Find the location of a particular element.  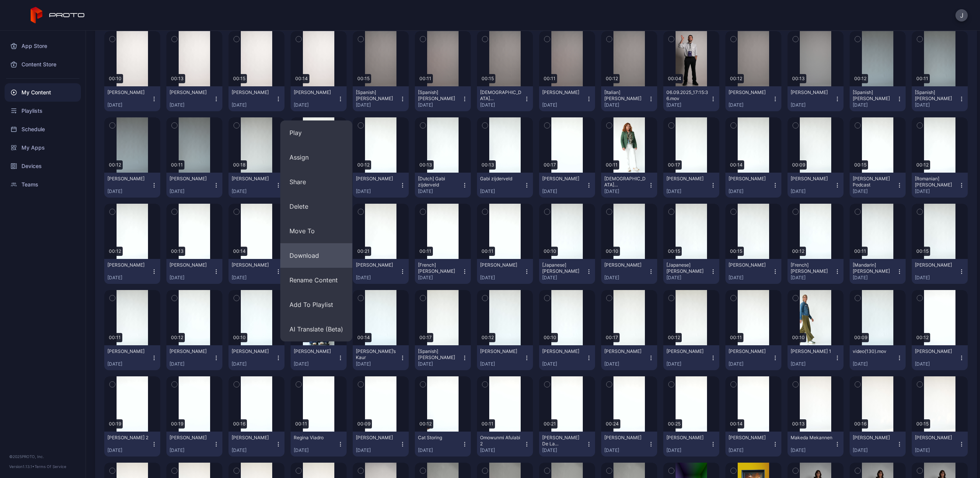

div: [Spanish] Corean Carly is located at coordinates (377, 95).